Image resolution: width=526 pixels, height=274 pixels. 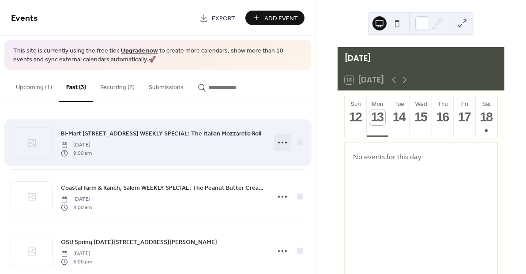 What do you see at coordinates (140, 51) in the screenshot?
I see `a: Upgrade now` at bounding box center [140, 51].